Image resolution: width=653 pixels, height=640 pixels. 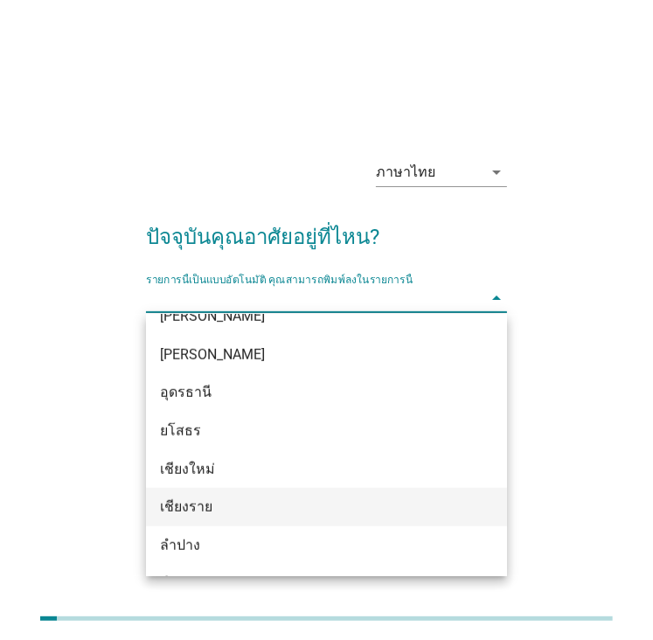 What do you see at coordinates (314, 298) in the screenshot?
I see `input: รายการนี้เป็นแบบอัตโนมัติ คุณสามารถพิมพ์ลงในรายการนี้` at bounding box center [314, 298].